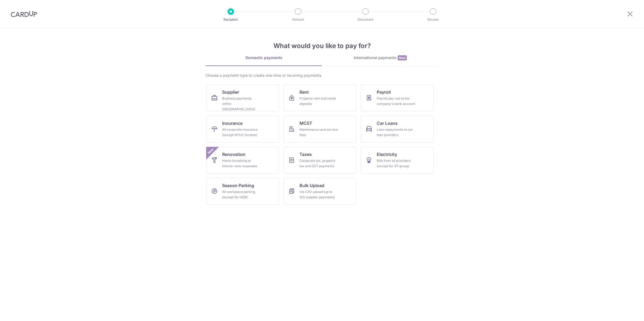 Image resolution: width=644 pixels, height=321 pixels. What do you see at coordinates (396, 101) in the screenshot?
I see `div: Payroll pay-out to the company's bank account` at bounding box center [396, 101].